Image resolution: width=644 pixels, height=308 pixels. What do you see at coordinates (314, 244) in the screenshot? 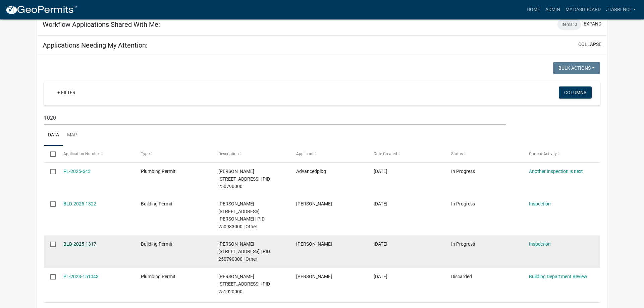
I see `span: Danielle Ocel` at bounding box center [314, 244].